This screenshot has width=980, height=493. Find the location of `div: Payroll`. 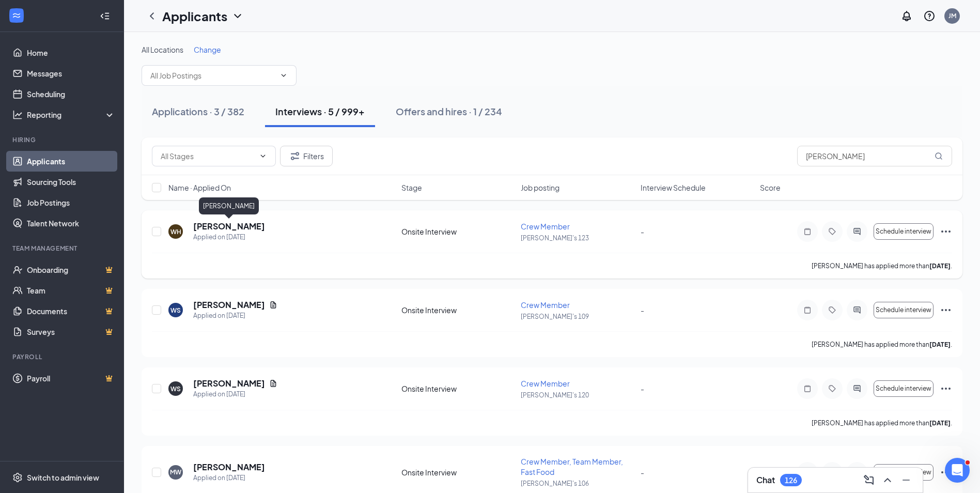

div: Payroll is located at coordinates (63, 356).